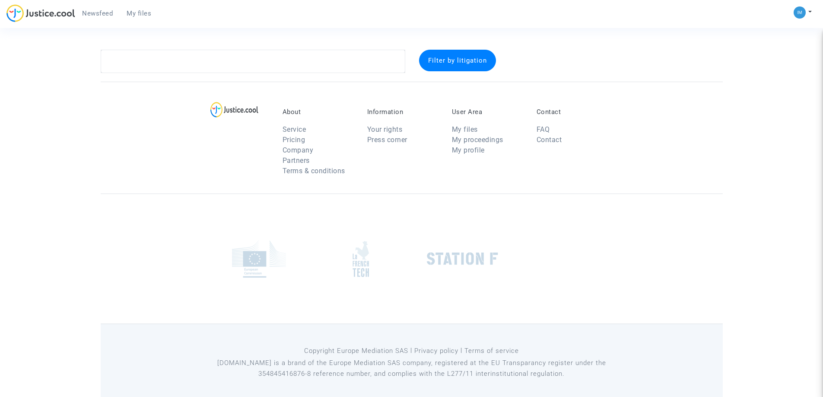 The height and width of the screenshot is (397, 823). I want to click on a: FAQ, so click(543, 129).